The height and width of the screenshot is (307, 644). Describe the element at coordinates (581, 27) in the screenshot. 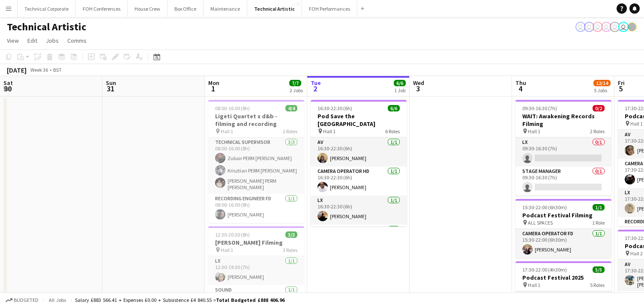

I see `app-user-avatar: Abby Hubbard` at that location.